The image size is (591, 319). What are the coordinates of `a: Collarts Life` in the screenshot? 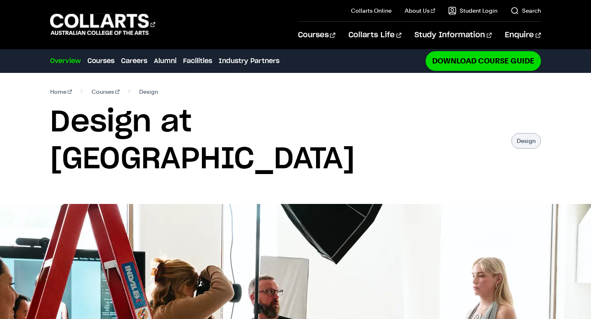 It's located at (374, 35).